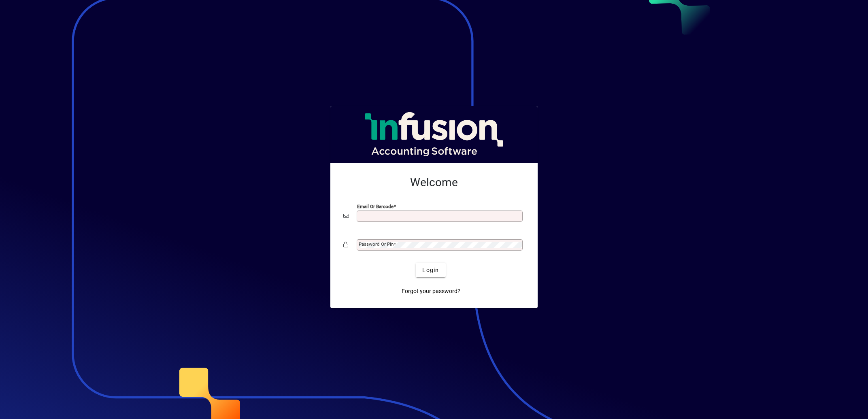  What do you see at coordinates (431, 291) in the screenshot?
I see `span: Forgot your password?` at bounding box center [431, 291].